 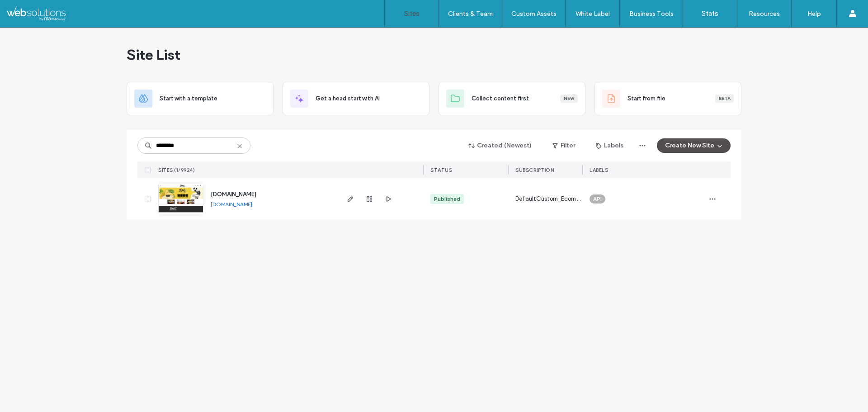 What do you see at coordinates (534, 14) in the screenshot?
I see `label: Custom Assets` at bounding box center [534, 14].